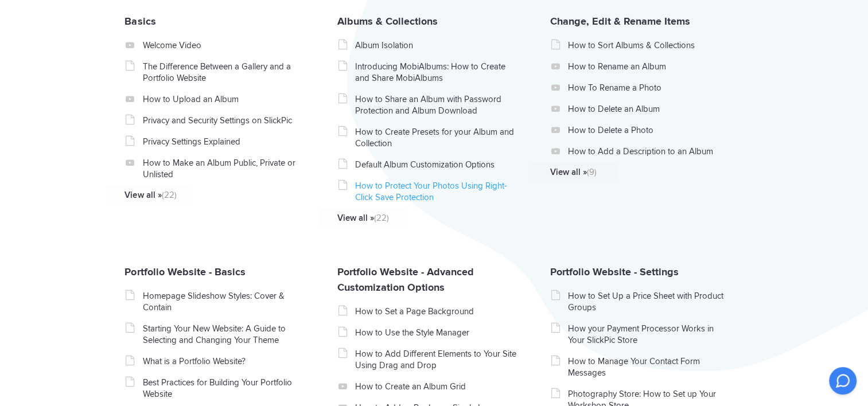 The image size is (868, 406). I want to click on a: How to Upload an Album, so click(223, 99).